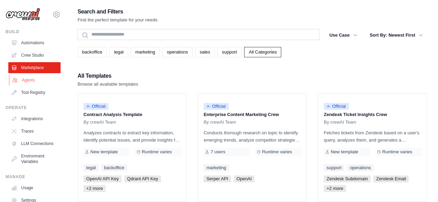 The height and width of the screenshot is (202, 438). What do you see at coordinates (33, 177) in the screenshot?
I see `div: Manage` at bounding box center [33, 177].